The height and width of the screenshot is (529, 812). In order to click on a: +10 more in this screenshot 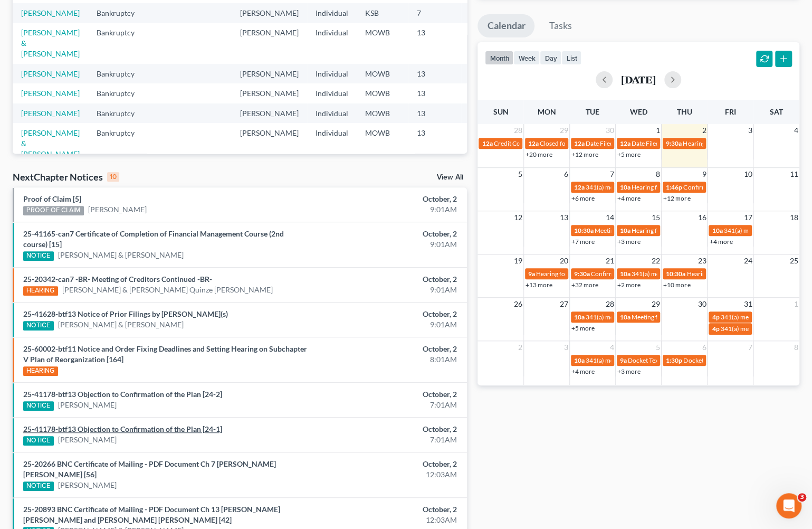, I will do `click(676, 284)`.